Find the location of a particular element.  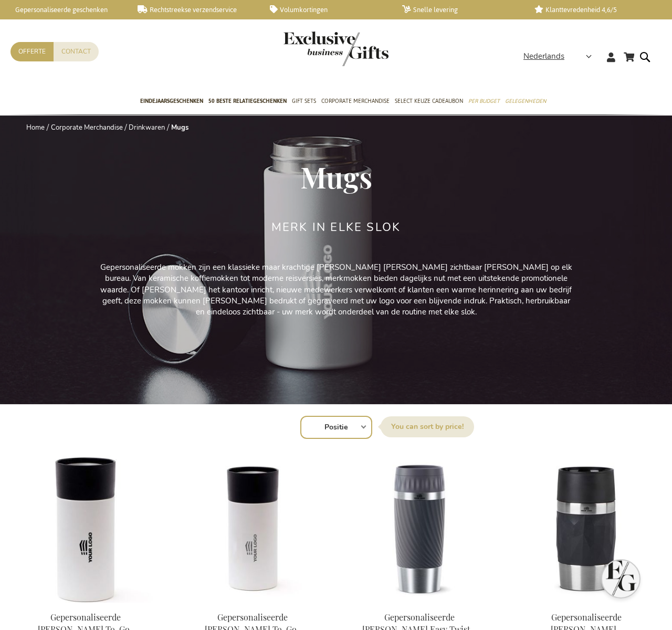

img: Personalised Tefal Travel Mug - Black is located at coordinates (587, 530).